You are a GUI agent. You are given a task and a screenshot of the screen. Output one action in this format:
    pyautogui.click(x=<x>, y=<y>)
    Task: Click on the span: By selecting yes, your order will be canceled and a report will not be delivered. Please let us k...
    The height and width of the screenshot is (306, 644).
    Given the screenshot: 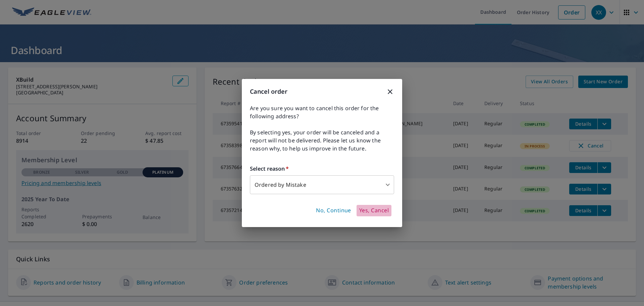 What is the action you would take?
    pyautogui.click(x=322, y=140)
    